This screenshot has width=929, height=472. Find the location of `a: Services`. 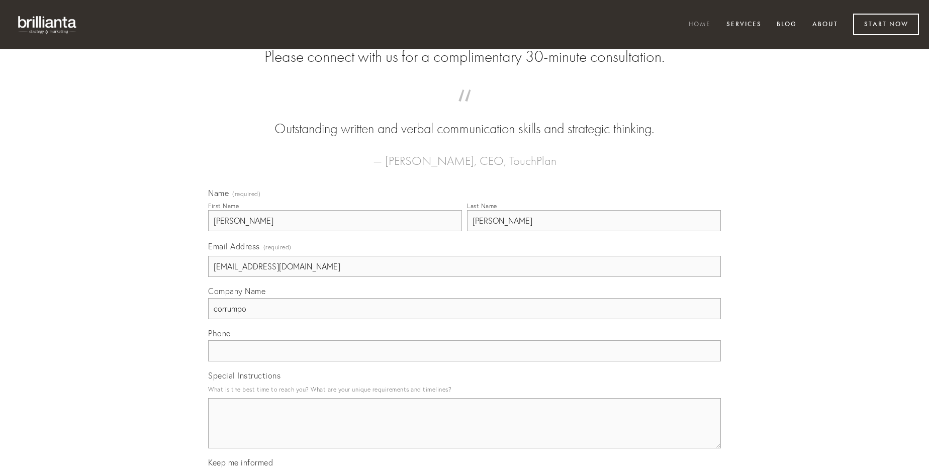

a: Services is located at coordinates (744, 25).